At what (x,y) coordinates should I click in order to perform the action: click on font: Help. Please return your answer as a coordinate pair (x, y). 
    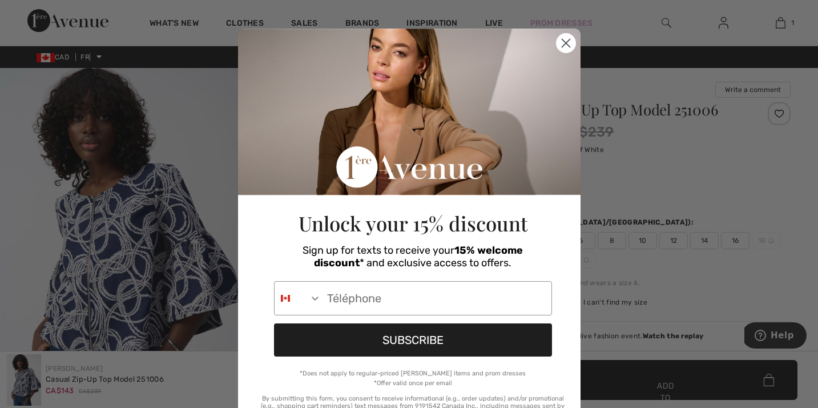
    Looking at the image, I should click on (38, 13).